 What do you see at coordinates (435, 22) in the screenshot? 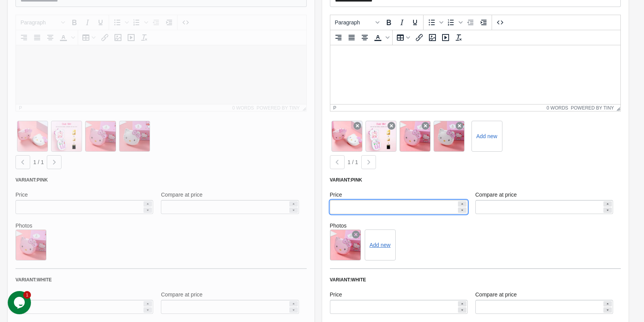
I see `div: Bullet list` at bounding box center [435, 22].